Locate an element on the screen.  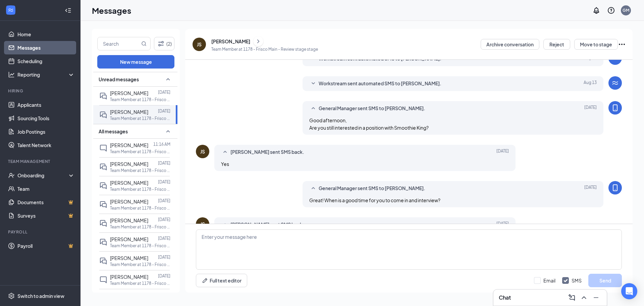
svg: Notifications is located at coordinates (596, 11).